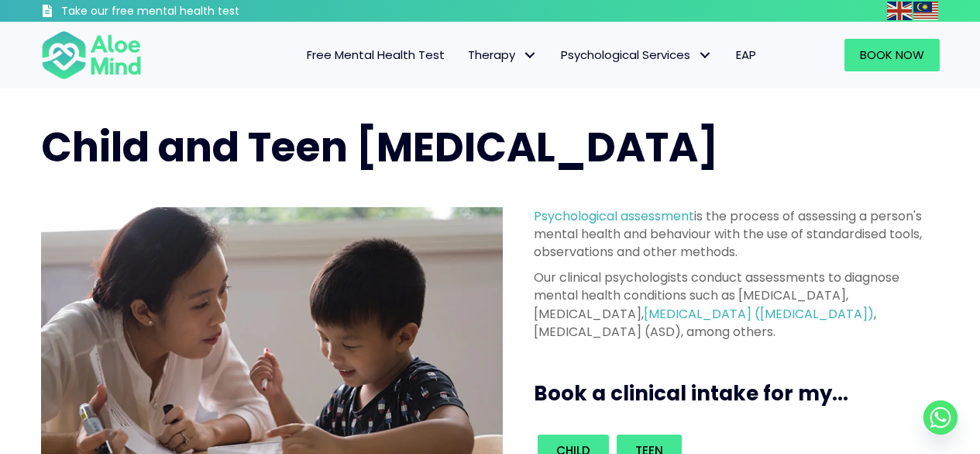 The width and height of the screenshot is (980, 454). I want to click on h3: Book a clinical intake for my..., so click(740, 393).